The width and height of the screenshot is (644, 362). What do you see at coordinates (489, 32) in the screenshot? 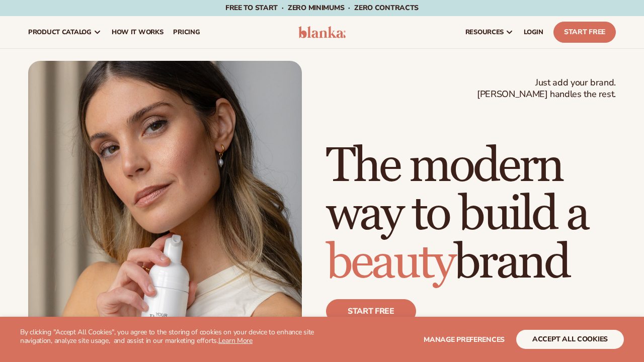
I see `a: resources` at bounding box center [489, 32].